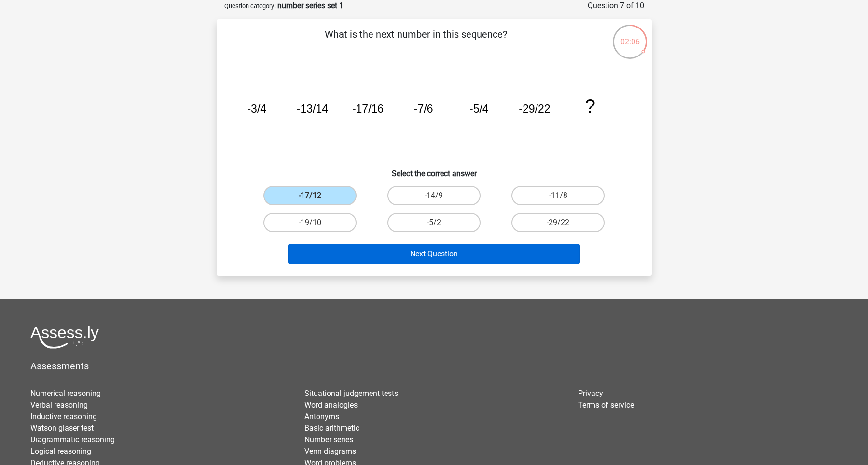 The width and height of the screenshot is (868, 465). Describe the element at coordinates (66, 393) in the screenshot. I see `a: Numerical reasoning` at that location.